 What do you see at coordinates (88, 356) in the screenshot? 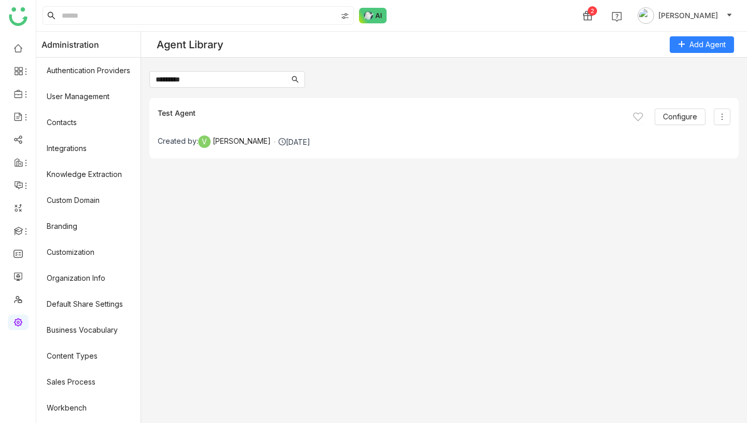
I see `a: Content Types` at bounding box center [88, 356].